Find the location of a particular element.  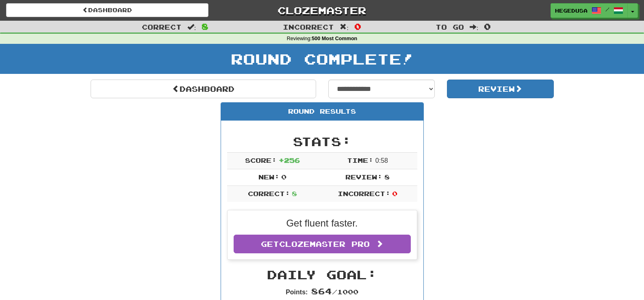

h1: Round Complete! is located at coordinates (321, 59).